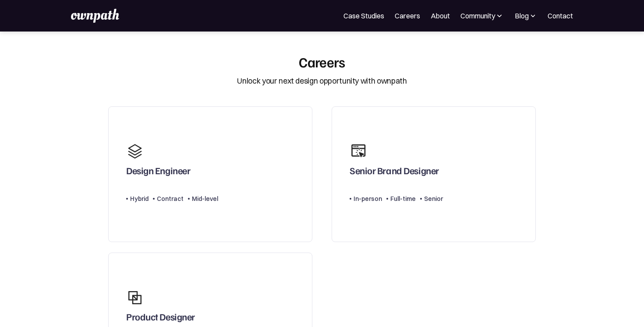  Describe the element at coordinates (160, 319) in the screenshot. I see `div: Product Designer` at that location.